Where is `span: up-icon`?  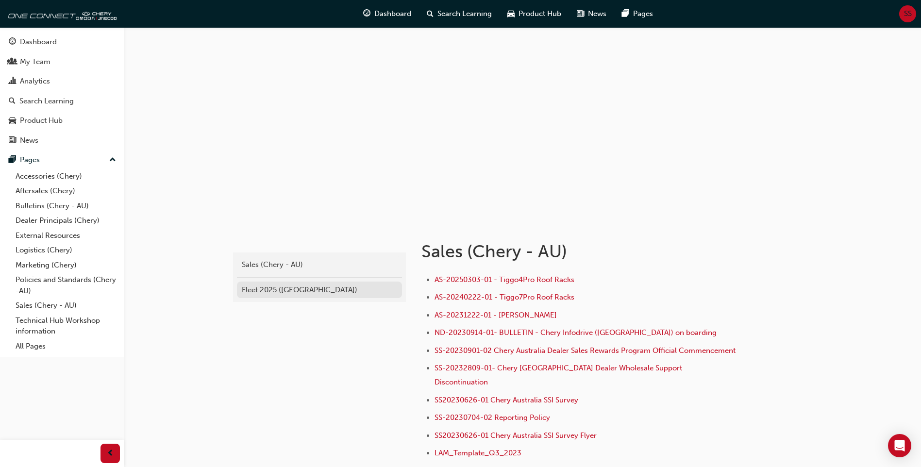 span: up-icon is located at coordinates (113, 160).